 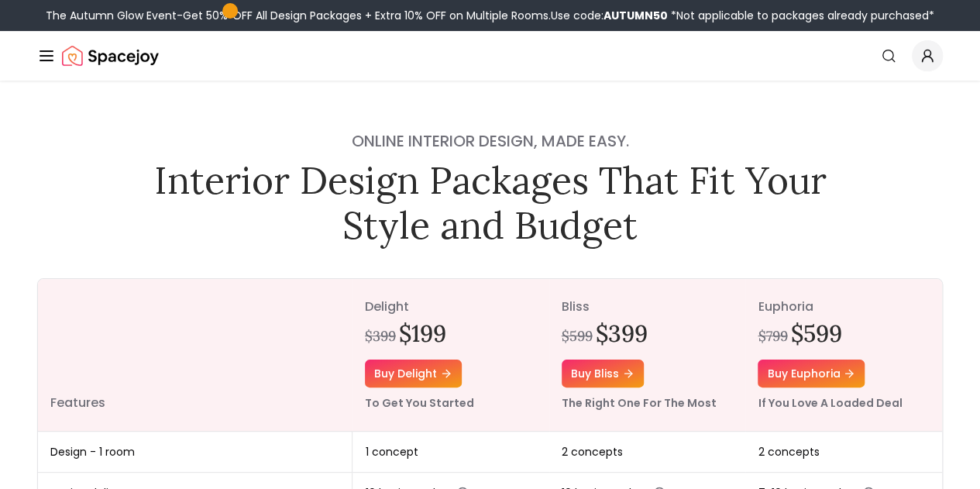 I want to click on h1: Interior Design Packages That Fit Your Style and Budget, so click(x=490, y=202).